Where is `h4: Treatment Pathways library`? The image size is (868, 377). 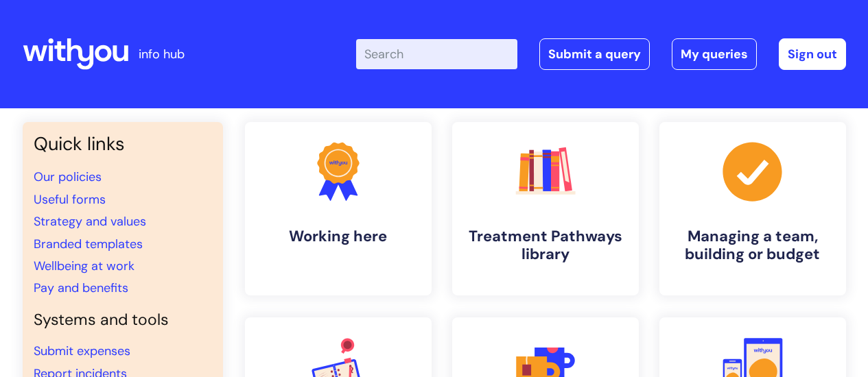 h4: Treatment Pathways library is located at coordinates (546, 245).